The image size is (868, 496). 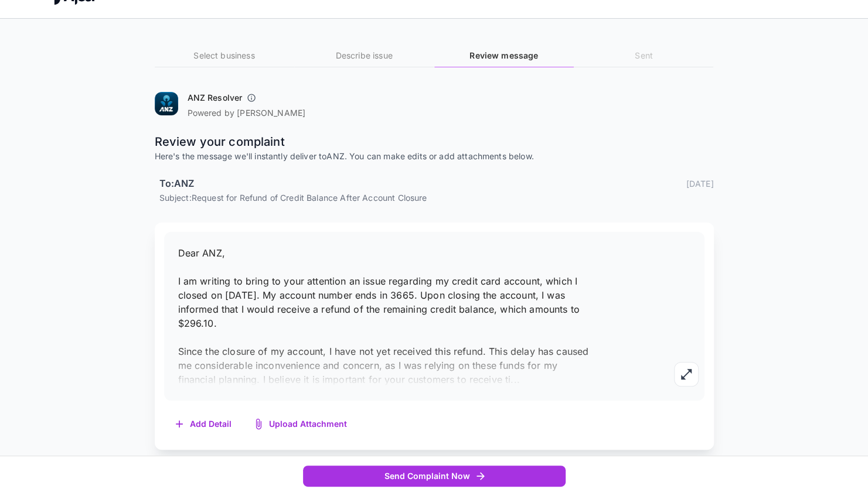 I want to click on p: Subject: Request for Refund of Credit Balance After Account Closure, so click(x=437, y=197).